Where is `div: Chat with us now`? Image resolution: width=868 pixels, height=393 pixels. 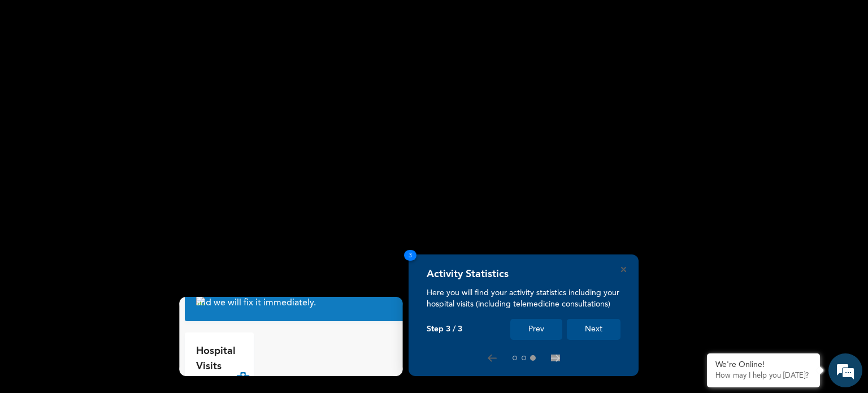
div: Chat with us now is located at coordinates (125, 71).